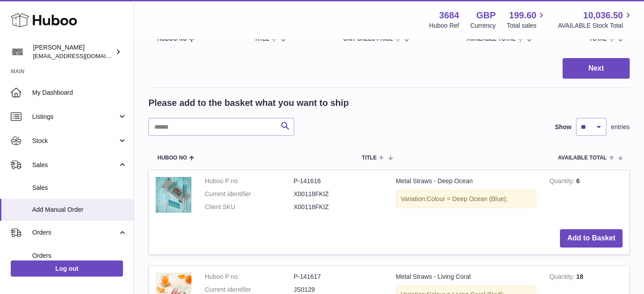 This screenshot has width=644, height=294. What do you see at coordinates (595, 20) in the screenshot?
I see `a: 10,036.50 AVAILABLE Stock Total` at bounding box center [595, 20].